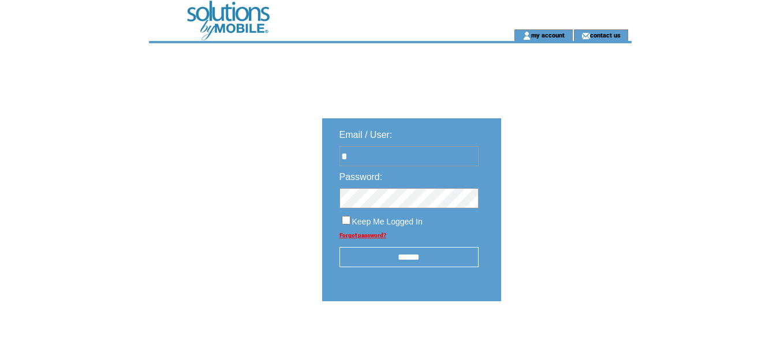 Image resolution: width=780 pixels, height=337 pixels. I want to click on span: Email / User:, so click(366, 135).